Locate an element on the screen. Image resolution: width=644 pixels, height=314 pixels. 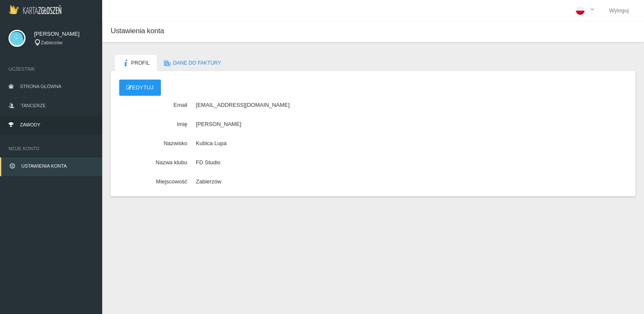
img: Logo is located at coordinates (35, 9).